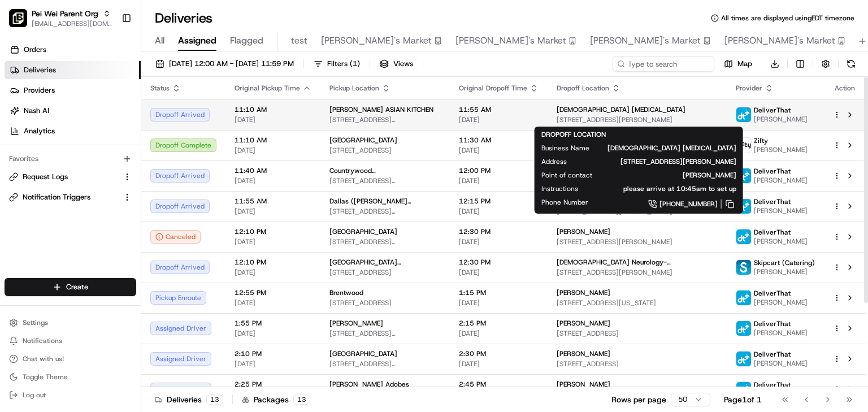 This screenshot has height=412, width=868. Describe the element at coordinates (302, 399) in the screenshot. I see `div: 13` at that location.